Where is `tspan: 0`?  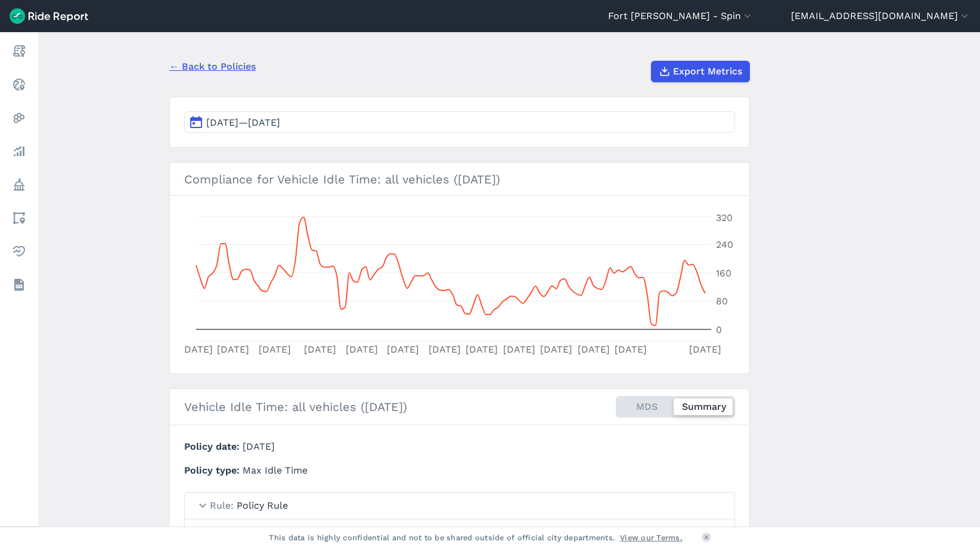
tspan: 0 is located at coordinates (719, 330).